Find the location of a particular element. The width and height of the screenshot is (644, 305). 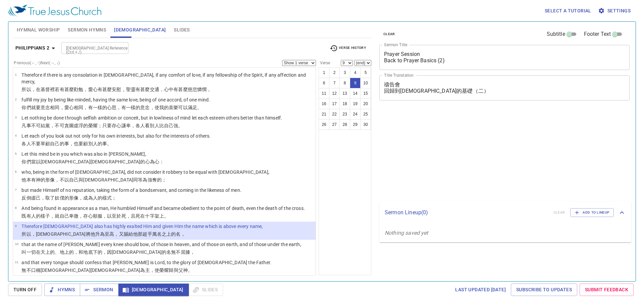

span: clear is located at coordinates (389, 34).